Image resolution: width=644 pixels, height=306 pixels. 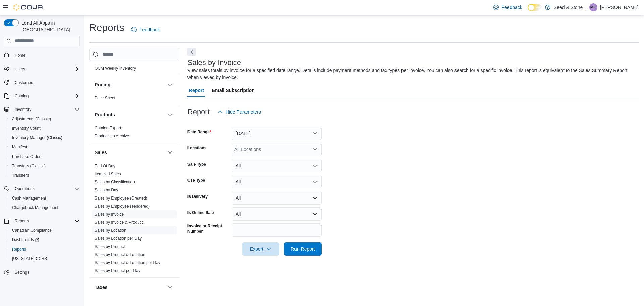 I want to click on a: Purchase Orders, so click(x=27, y=157).